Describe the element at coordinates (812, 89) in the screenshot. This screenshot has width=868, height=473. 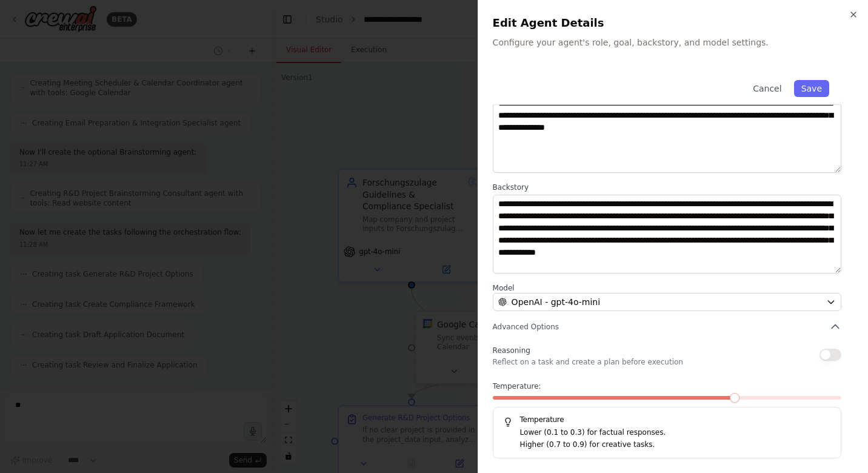
I see `button: Save` at that location.